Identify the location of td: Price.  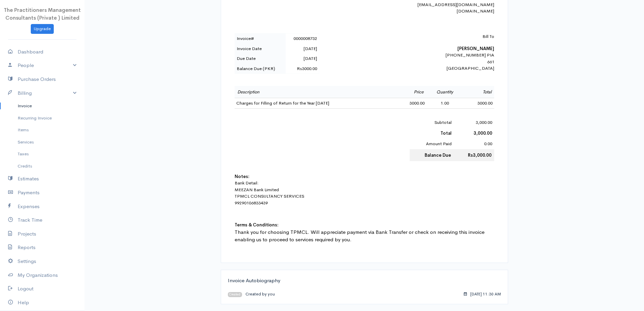
(411, 92).